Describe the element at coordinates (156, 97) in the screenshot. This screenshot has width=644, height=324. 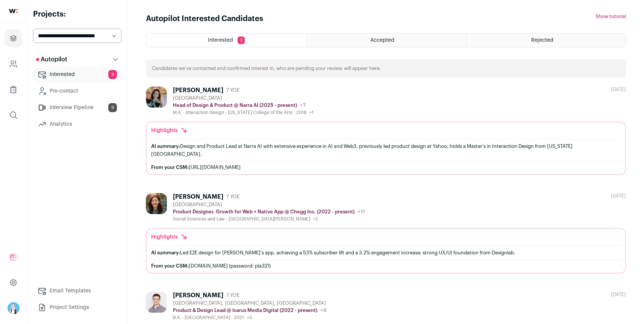
I see `img: 21174dea9917ca262c05db7e69b45a9bf5f5315f3b8f2f32074d0ed9dba79820.jpg` at that location.